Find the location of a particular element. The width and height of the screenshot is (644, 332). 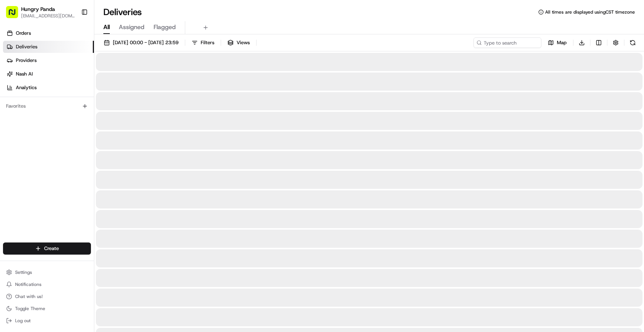

button: Views is located at coordinates (239, 43).